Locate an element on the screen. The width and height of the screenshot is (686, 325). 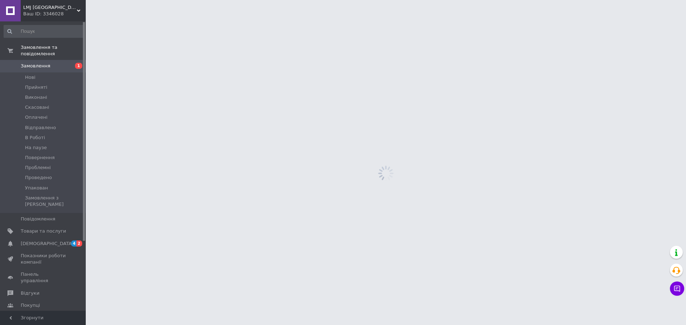
span: Замовлення is located at coordinates (35, 66).